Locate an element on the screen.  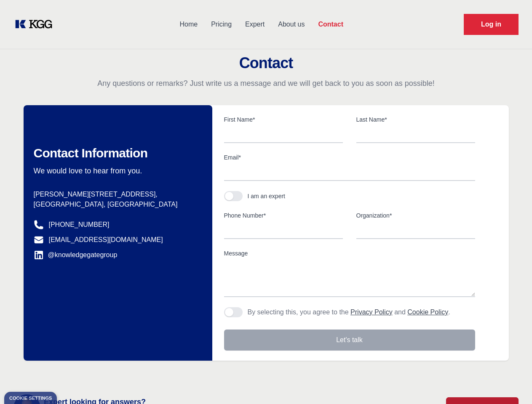
label: First Name* is located at coordinates (284, 119).